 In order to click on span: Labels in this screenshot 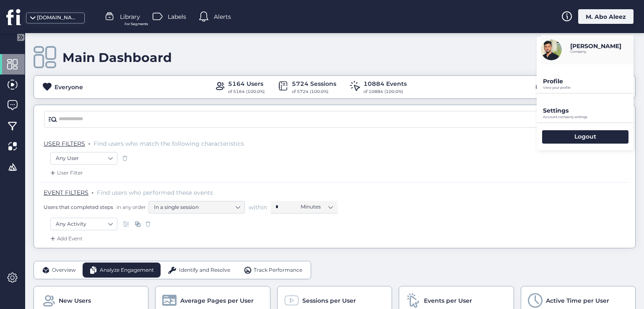, I will do `click(177, 17)`.